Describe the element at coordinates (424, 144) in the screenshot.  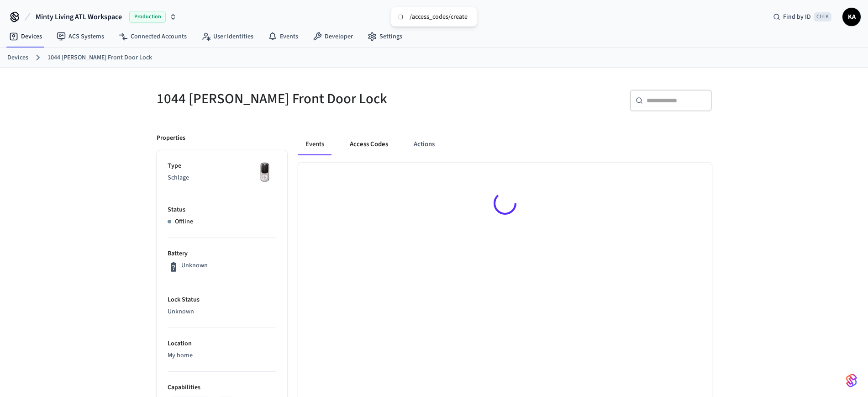
I see `button: Actions` at that location.